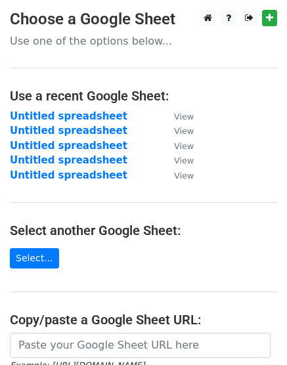  What do you see at coordinates (143, 230) in the screenshot?
I see `h4: Select another Google Sheet:` at bounding box center [143, 230].